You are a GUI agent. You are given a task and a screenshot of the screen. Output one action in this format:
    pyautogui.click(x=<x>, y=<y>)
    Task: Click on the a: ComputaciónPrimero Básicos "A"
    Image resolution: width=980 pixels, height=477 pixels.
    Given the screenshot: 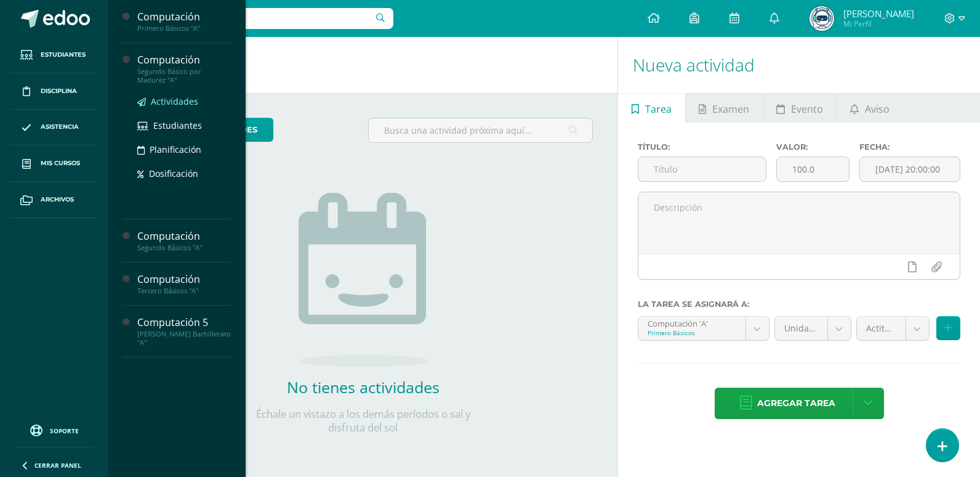 What is the action you would take?
    pyautogui.click(x=184, y=21)
    